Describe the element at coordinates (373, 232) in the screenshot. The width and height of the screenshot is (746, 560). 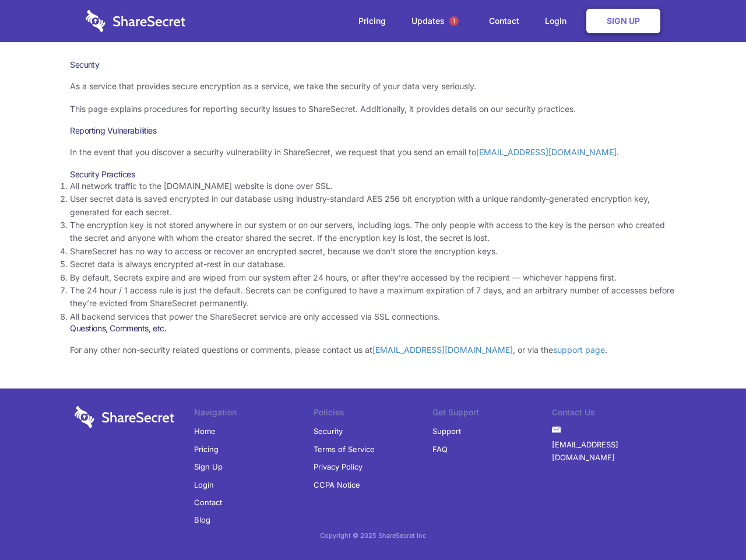
I see `li: The encryption key is not stored anywhere in our system or on our servers, including logs. The on...` at that location.